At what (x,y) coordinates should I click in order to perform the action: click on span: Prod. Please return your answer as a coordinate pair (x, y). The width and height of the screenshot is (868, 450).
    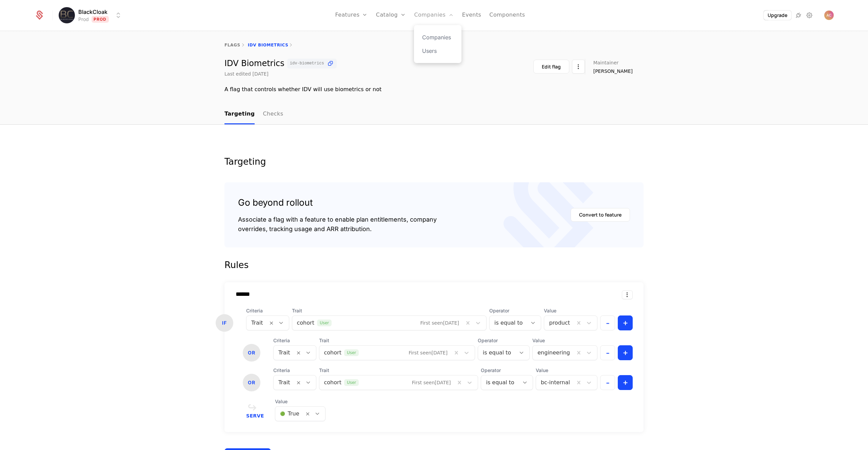
    Looking at the image, I should click on (101, 19).